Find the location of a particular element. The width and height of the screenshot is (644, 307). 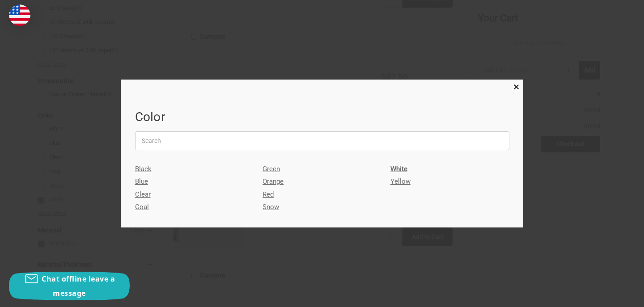

a: Green is located at coordinates (322, 169).